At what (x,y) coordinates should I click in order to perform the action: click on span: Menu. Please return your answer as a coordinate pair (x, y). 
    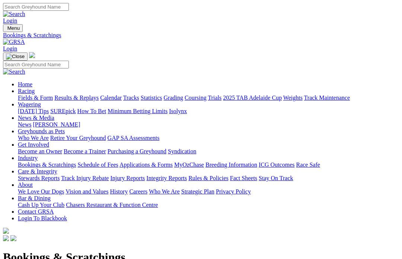
    Looking at the image, I should click on (13, 28).